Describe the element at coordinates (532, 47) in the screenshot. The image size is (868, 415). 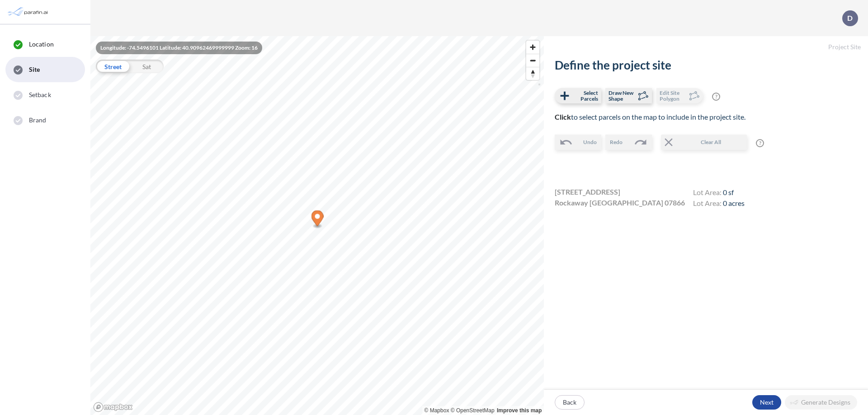
I see `span: Zoom in` at that location.